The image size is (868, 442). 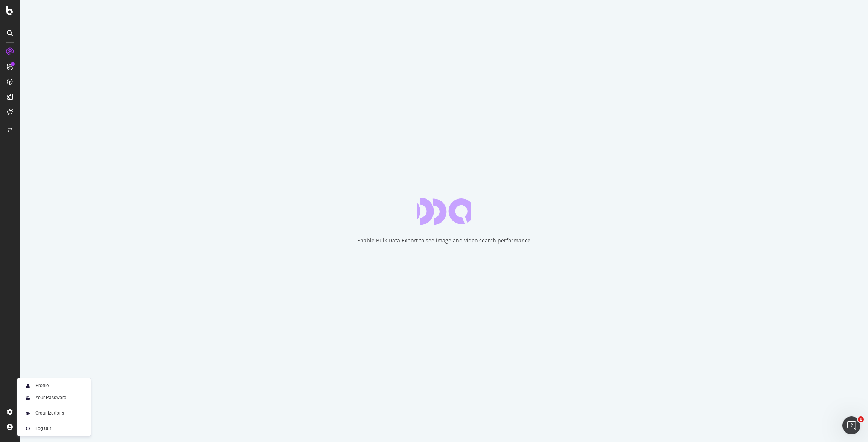 I want to click on a: Profile, so click(x=54, y=386).